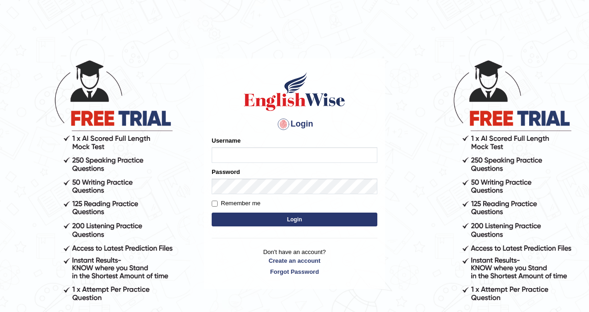  What do you see at coordinates (294, 219) in the screenshot?
I see `button: Login` at bounding box center [294, 219].